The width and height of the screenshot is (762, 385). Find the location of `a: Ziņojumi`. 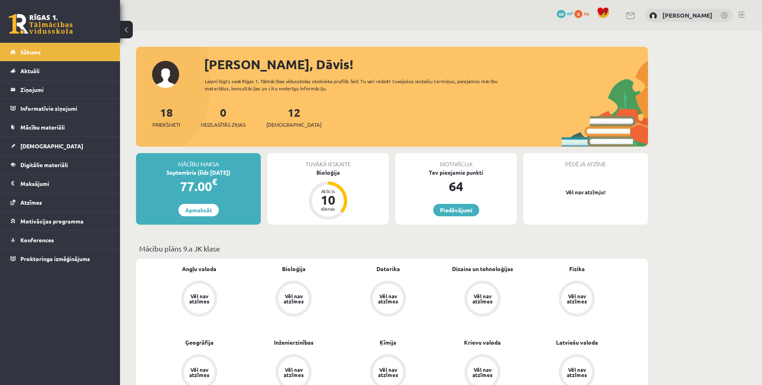

a: Ziņojumi is located at coordinates (60, 90).